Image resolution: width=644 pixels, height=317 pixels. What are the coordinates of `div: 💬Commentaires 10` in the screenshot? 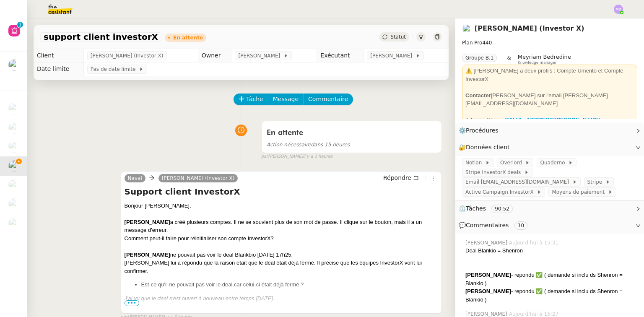 It's located at (550, 225).